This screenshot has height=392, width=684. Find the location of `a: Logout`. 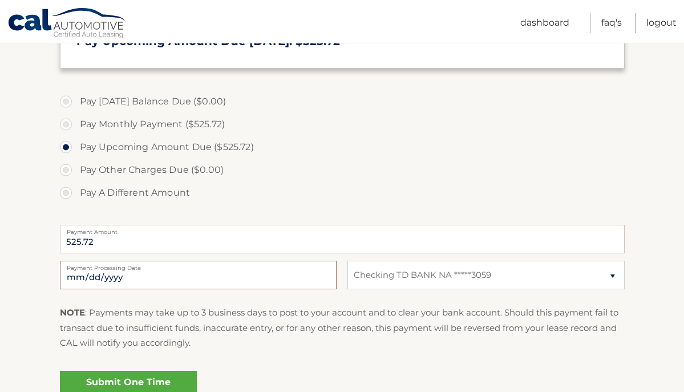

a: Logout is located at coordinates (661, 23).